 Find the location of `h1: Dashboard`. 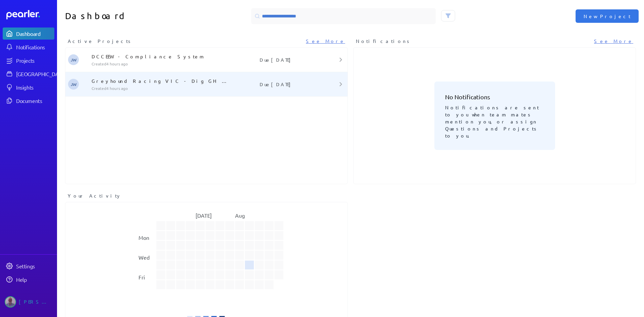

h1: Dashboard is located at coordinates (135, 16).